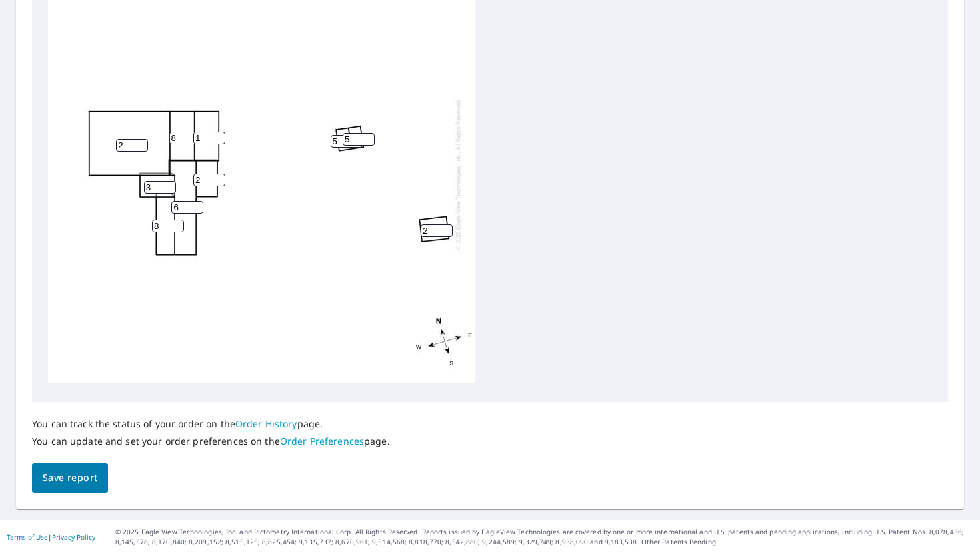 The image size is (980, 553). I want to click on button: Save report, so click(70, 479).